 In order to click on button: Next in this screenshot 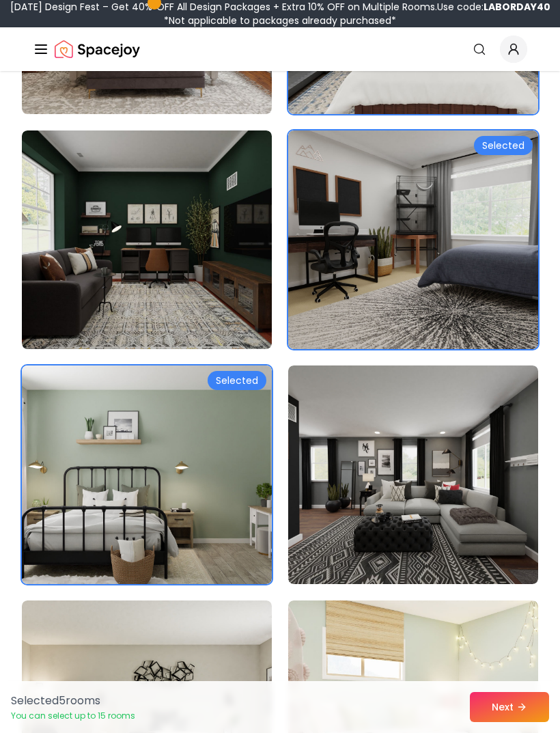, I will do `click(509, 707)`.